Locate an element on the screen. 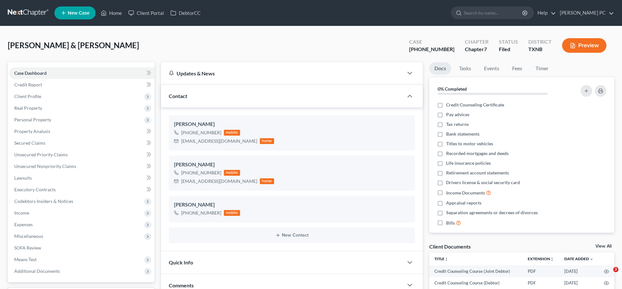 The image size is (622, 289). div: Case is located at coordinates (432, 42).